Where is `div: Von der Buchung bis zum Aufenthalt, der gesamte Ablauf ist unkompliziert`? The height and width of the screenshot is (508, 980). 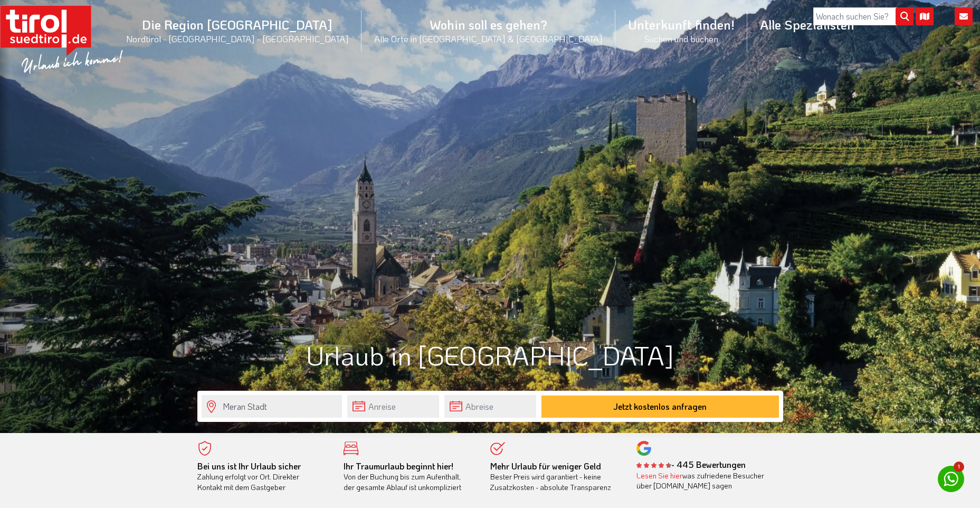
div: Von der Buchung bis zum Aufenthalt, der gesamte Ablauf ist unkompliziert is located at coordinates (409, 477).